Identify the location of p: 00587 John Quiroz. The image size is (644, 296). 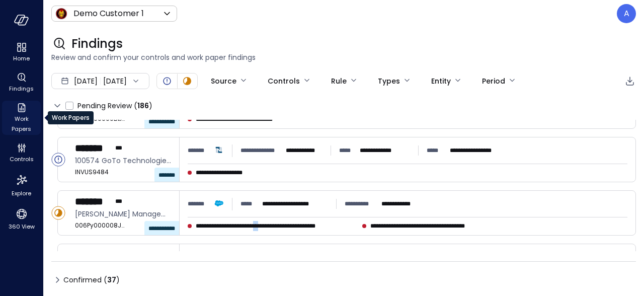
(475, 150).